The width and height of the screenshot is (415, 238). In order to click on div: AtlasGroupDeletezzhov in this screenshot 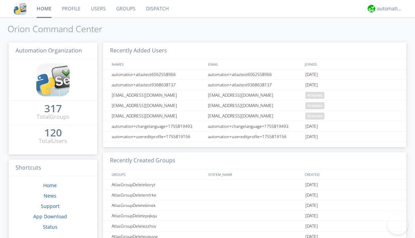, I will do `click(158, 226)`.